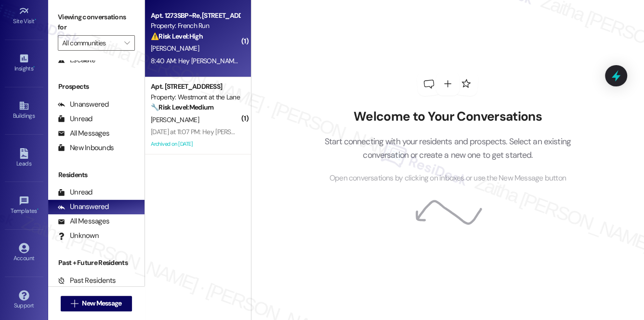 The height and width of the screenshot is (320, 644). I want to click on span: Open conversations by clicking on inboxes or use the New Message button, so click(448, 178).